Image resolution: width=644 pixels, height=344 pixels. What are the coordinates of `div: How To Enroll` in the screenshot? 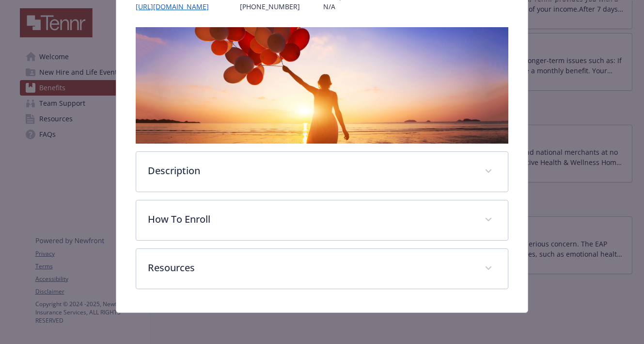 It's located at (322, 220).